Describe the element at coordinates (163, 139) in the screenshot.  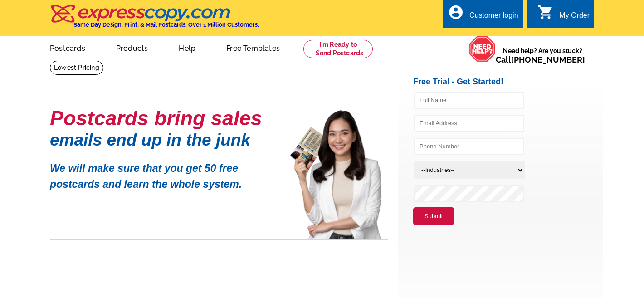
I see `h1: emails end up in the junk` at that location.